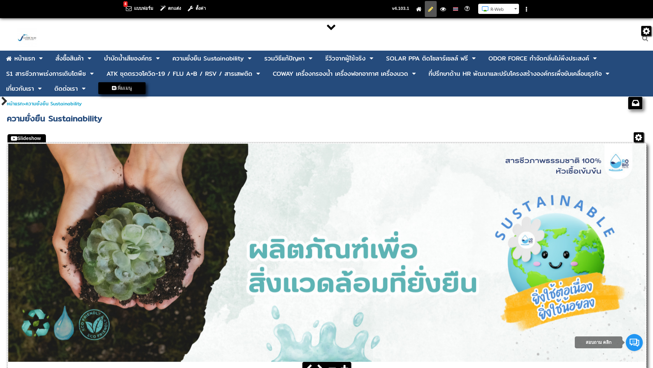 Image resolution: width=653 pixels, height=368 pixels. What do you see at coordinates (170, 8) in the screenshot?
I see `a: ตกแต่ง` at bounding box center [170, 8].